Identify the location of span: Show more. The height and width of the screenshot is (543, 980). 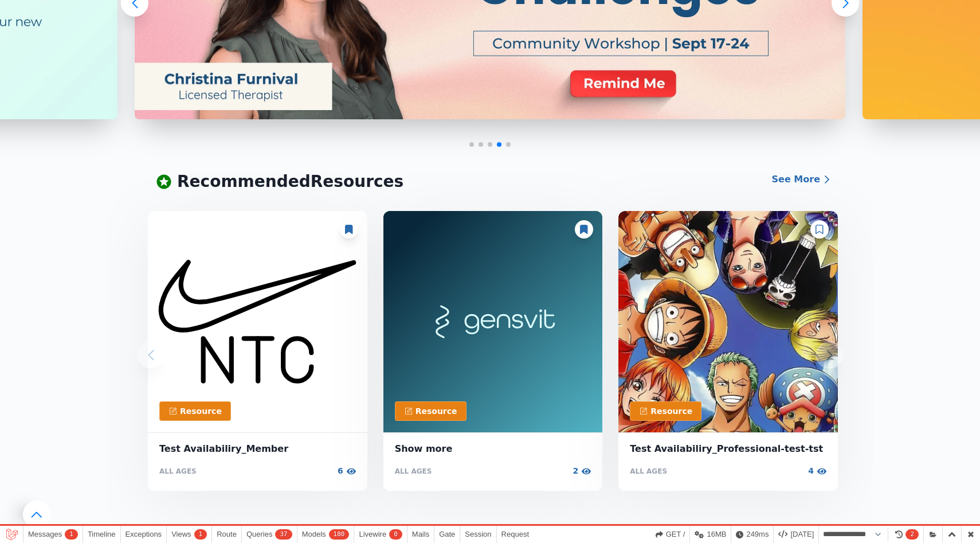
(493, 449).